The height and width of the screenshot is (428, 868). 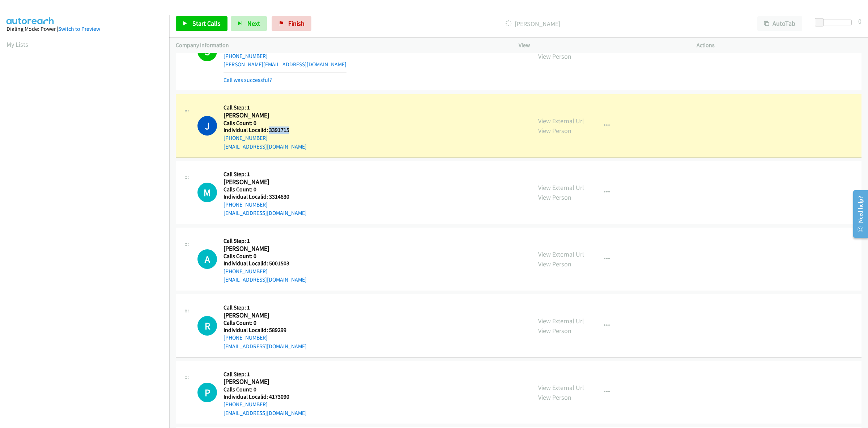 What do you see at coordinates (202, 24) in the screenshot?
I see `a: Start Calls` at bounding box center [202, 24].